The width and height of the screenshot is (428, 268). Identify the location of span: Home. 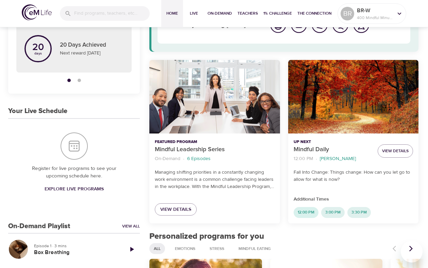
(172, 13).